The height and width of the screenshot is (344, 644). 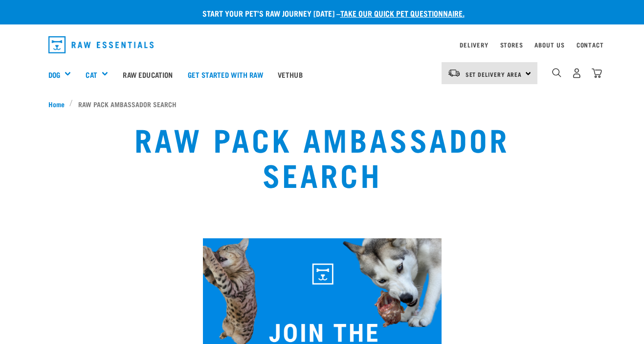 I want to click on span: Set Delivery Area, so click(x=494, y=74).